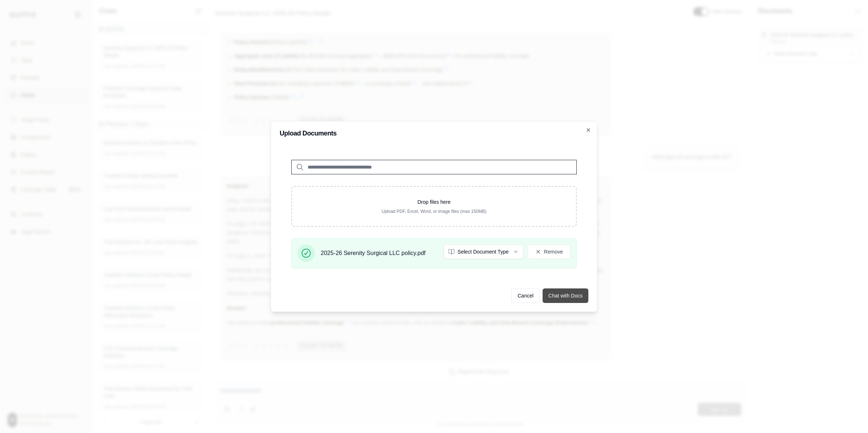 This screenshot has height=433, width=868. What do you see at coordinates (549, 252) in the screenshot?
I see `button: Remove` at bounding box center [549, 252].